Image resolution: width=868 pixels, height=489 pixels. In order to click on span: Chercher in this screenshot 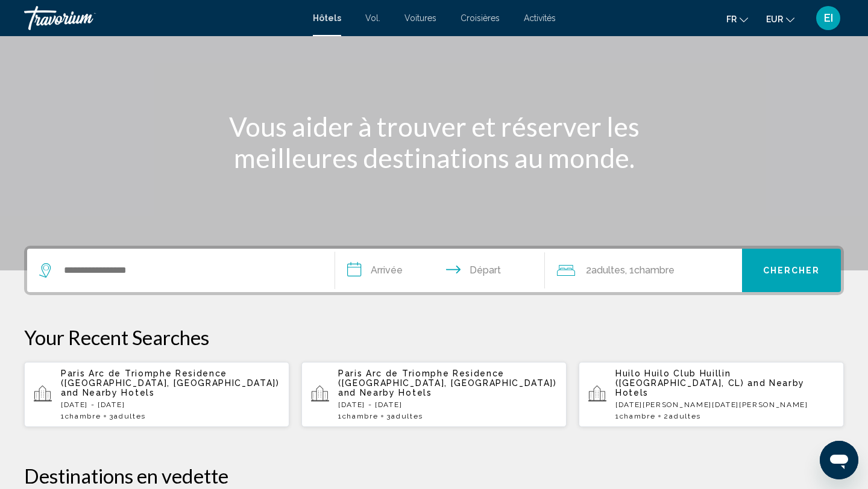, I will do `click(792, 271)`.